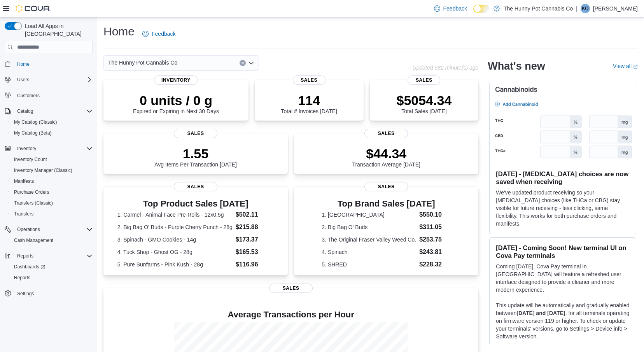  What do you see at coordinates (255, 252) in the screenshot?
I see `dd: $165.53` at bounding box center [255, 252].